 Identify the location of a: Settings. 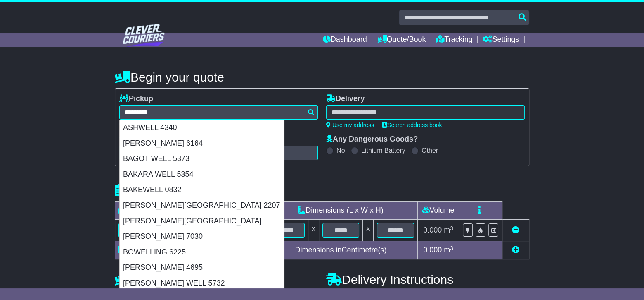
(501, 40).